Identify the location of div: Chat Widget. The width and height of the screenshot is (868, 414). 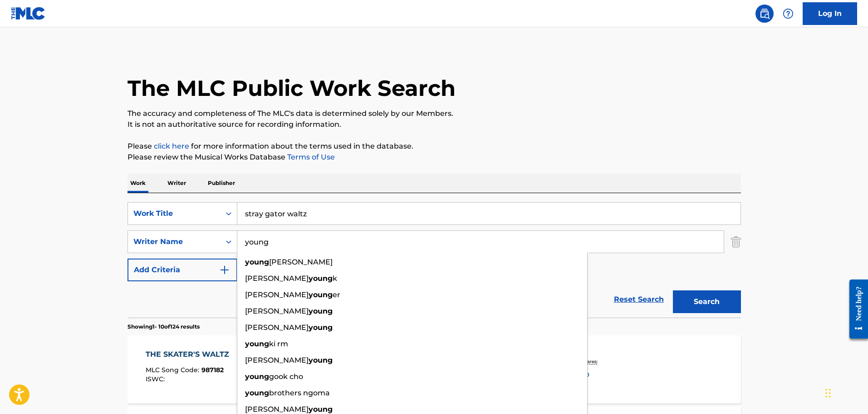
(845, 392).